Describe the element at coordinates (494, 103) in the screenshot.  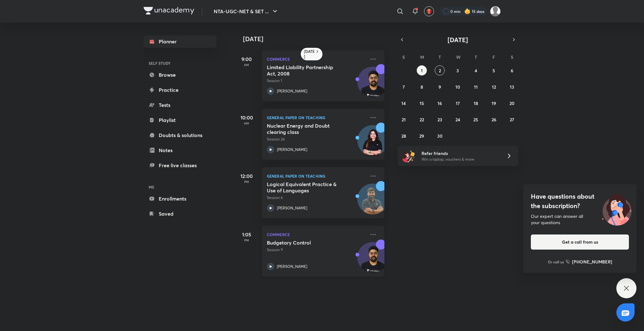
I see `button: September 19, 2025` at that location.